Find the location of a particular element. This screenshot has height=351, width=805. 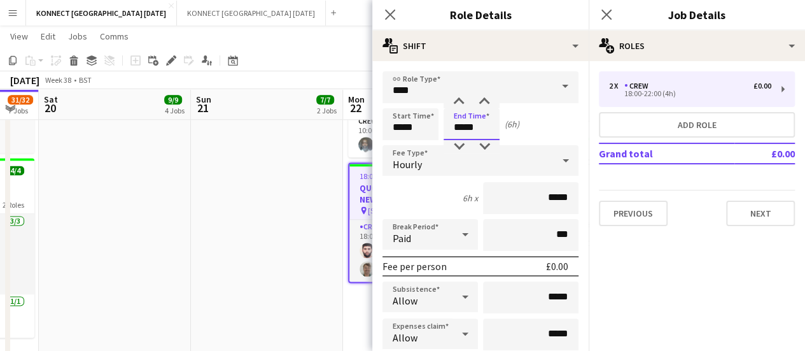

a: View is located at coordinates (19, 36).